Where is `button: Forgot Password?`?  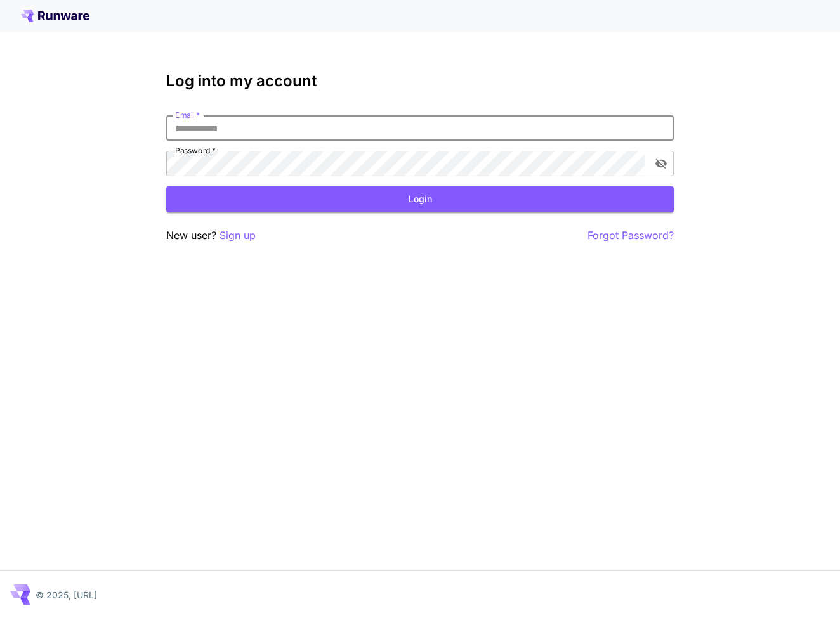 button: Forgot Password? is located at coordinates (630, 235).